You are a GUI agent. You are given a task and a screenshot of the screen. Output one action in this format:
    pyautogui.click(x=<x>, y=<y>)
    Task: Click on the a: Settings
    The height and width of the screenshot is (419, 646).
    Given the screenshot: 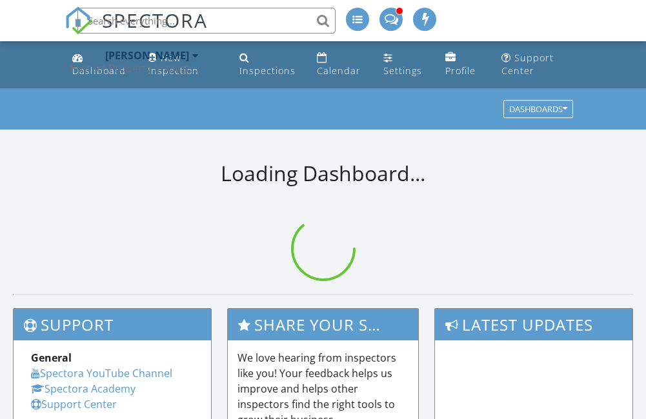 What is the action you would take?
    pyautogui.click(x=404, y=65)
    